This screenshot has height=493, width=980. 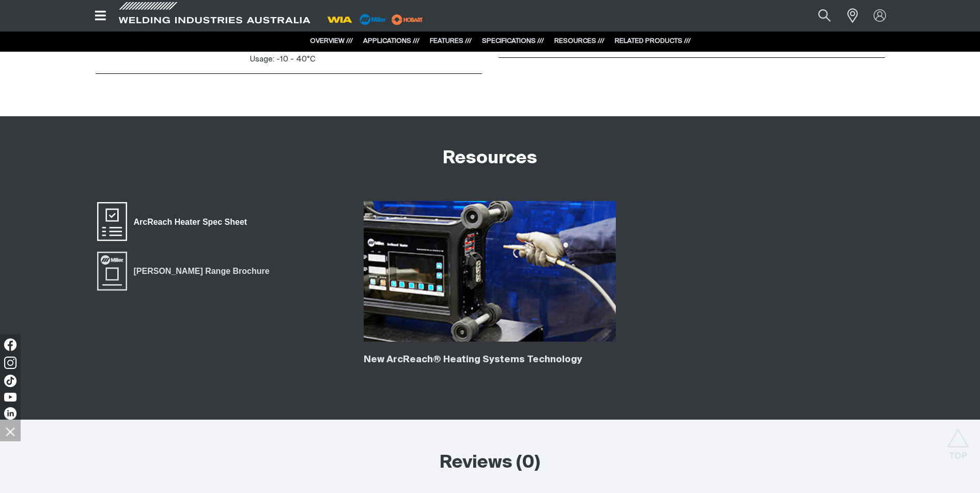 I want to click on a: FEATURES ///, so click(x=451, y=40).